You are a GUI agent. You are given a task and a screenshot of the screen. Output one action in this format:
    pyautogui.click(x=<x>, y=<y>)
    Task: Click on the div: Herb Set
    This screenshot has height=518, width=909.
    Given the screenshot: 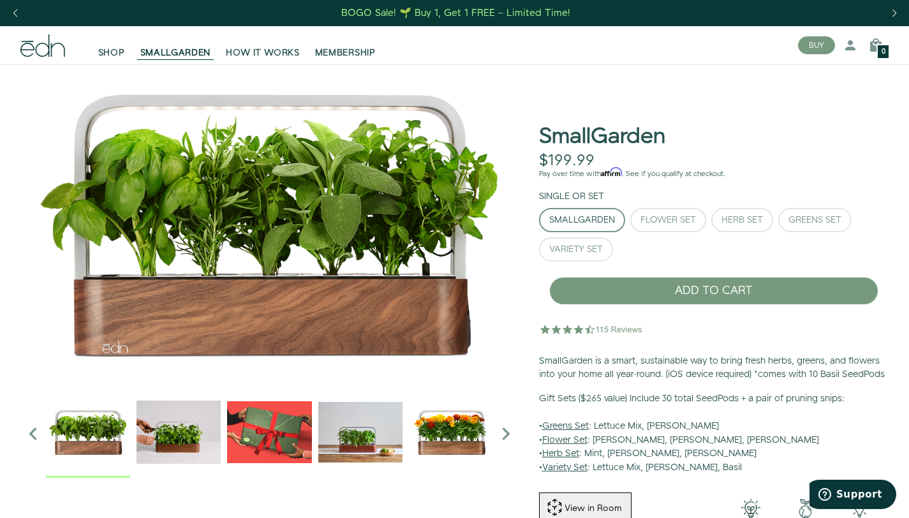 What is the action you would take?
    pyautogui.click(x=742, y=220)
    